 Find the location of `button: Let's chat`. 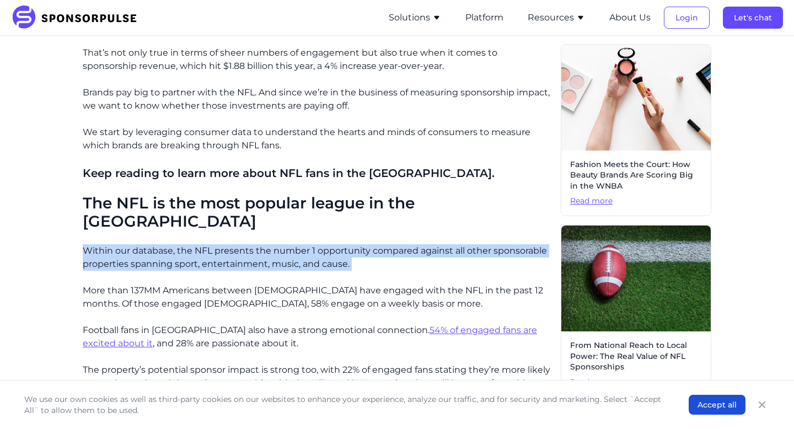

button: Let's chat is located at coordinates (752, 18).